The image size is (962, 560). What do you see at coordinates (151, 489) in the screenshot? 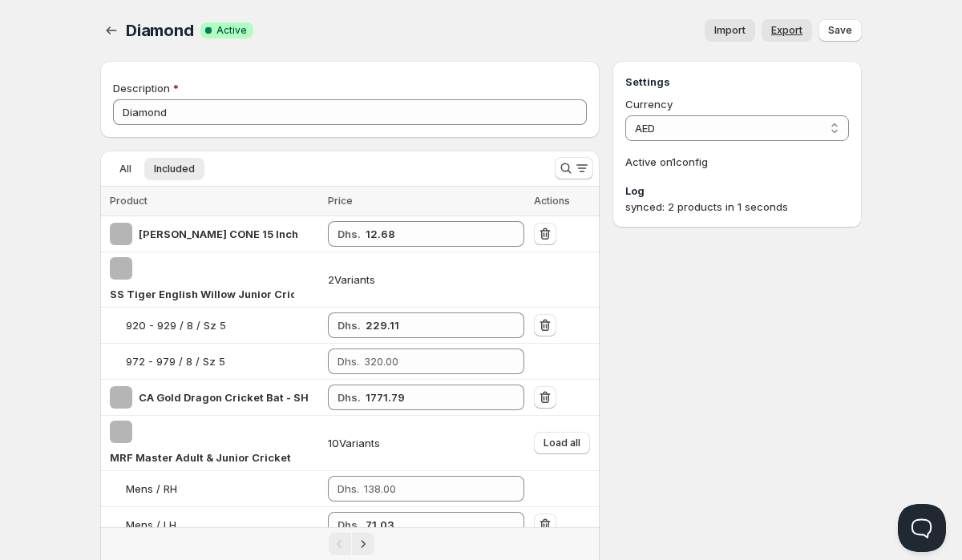
I see `div: Mens / RH` at bounding box center [151, 489].